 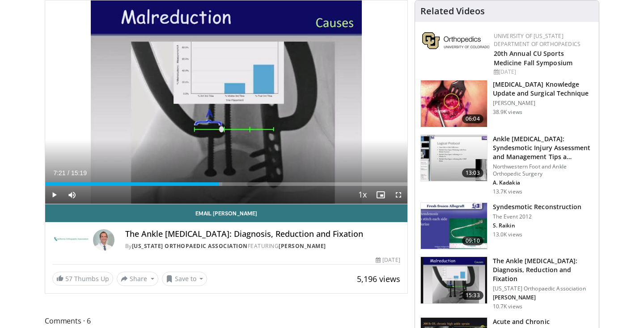 What do you see at coordinates (226, 184) in the screenshot?
I see `div: Progress Bar` at bounding box center [226, 184].